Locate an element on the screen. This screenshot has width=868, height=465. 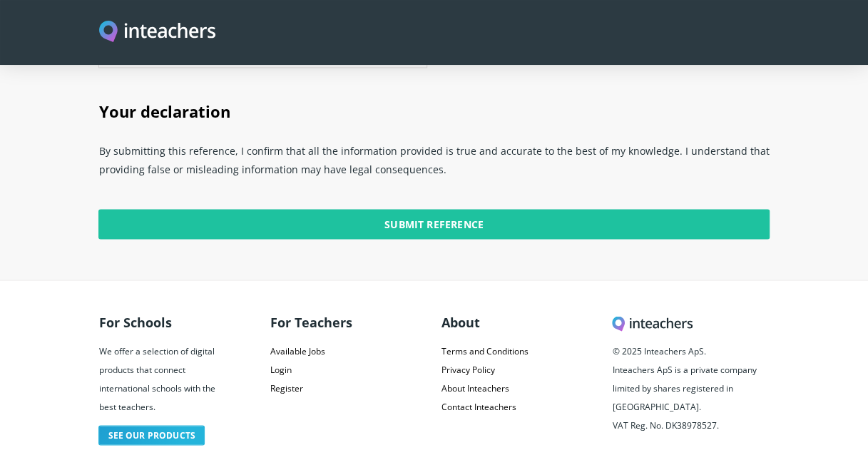
img: Inteachers is located at coordinates (156, 32).